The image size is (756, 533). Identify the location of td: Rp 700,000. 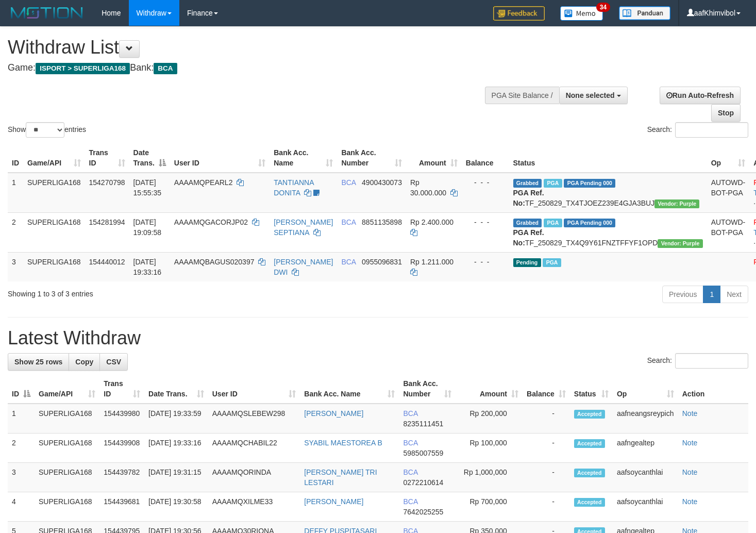
(489, 507).